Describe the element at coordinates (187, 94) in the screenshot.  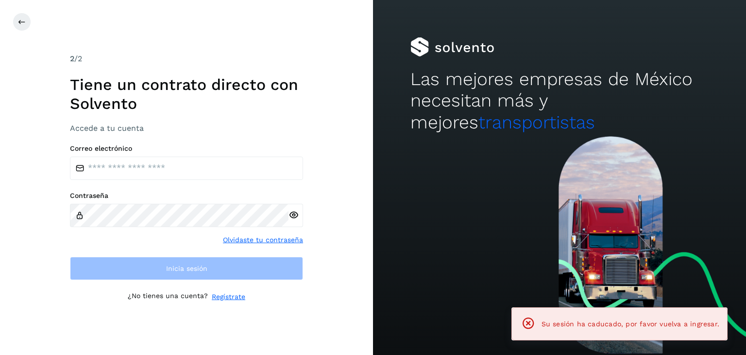
I see `h1: Tiene un contrato directo con Solvento` at that location.